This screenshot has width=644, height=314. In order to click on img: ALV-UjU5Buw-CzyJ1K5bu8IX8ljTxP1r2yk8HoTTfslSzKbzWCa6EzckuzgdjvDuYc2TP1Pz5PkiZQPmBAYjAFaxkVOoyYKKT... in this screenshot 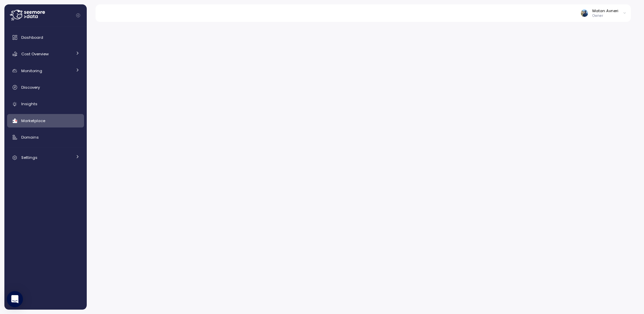, I will do `click(585, 13)`.